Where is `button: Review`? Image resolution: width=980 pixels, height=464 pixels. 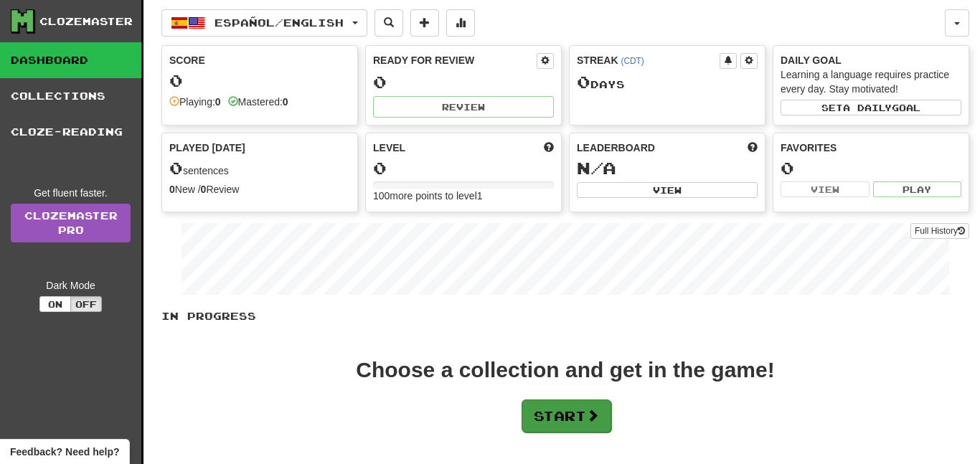 button: Review is located at coordinates (463, 107).